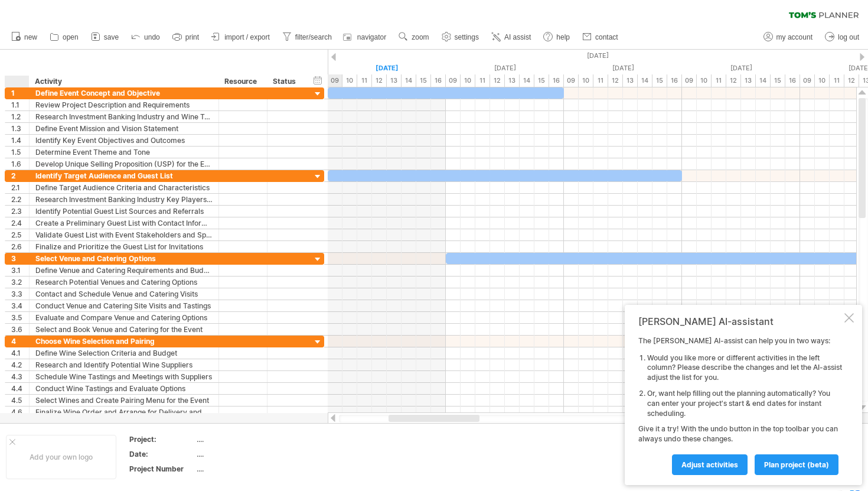  I want to click on span: filter/search, so click(314, 37).